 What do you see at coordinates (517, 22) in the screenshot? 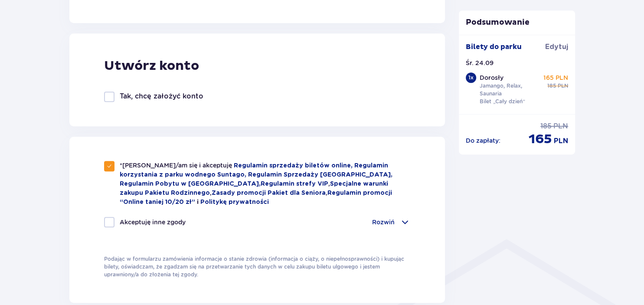
I see `p: Podsumowanie` at bounding box center [517, 22].